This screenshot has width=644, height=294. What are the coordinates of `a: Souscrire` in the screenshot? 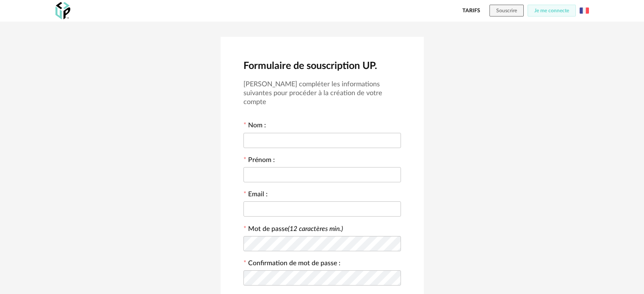 It's located at (506, 10).